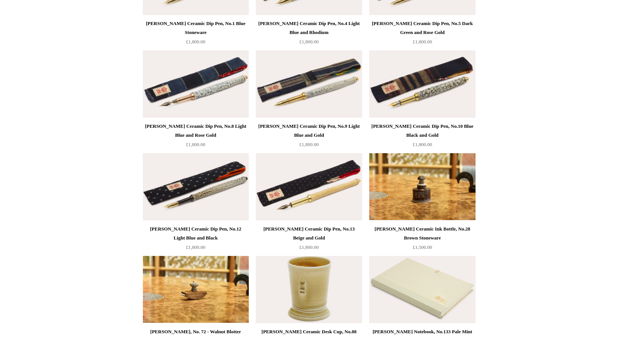 This screenshot has height=337, width=618. Describe the element at coordinates (196, 84) in the screenshot. I see `a: Steve Harrison Ceramic Dip Pen, No.8 Light Blue and Rose Gold Steve Harrison Ceramic Dip Pen, No....` at that location.